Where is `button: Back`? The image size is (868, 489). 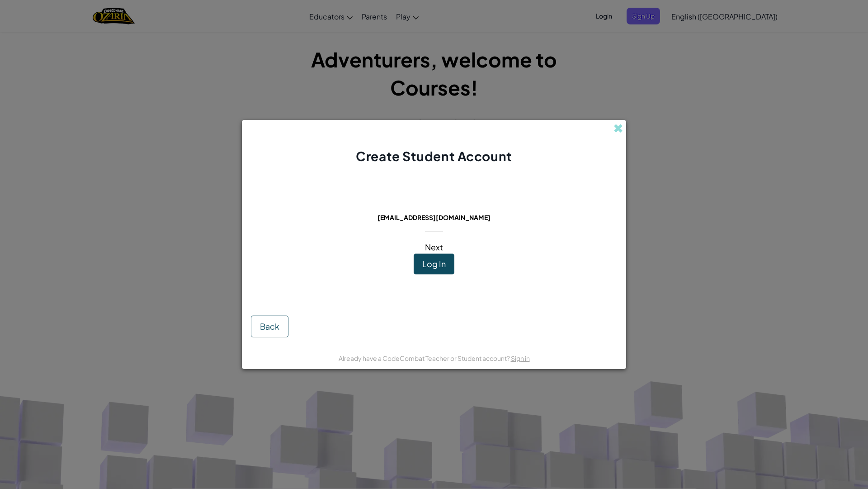 button: Back is located at coordinates (270, 326).